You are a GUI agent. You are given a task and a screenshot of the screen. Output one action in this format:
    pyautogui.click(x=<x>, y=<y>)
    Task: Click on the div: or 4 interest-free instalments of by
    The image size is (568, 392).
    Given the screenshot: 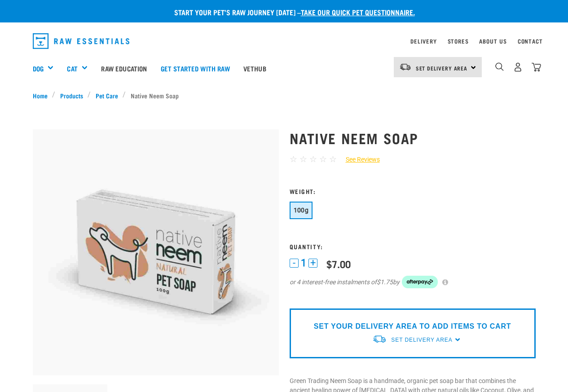 What is the action you would take?
    pyautogui.click(x=413, y=282)
    